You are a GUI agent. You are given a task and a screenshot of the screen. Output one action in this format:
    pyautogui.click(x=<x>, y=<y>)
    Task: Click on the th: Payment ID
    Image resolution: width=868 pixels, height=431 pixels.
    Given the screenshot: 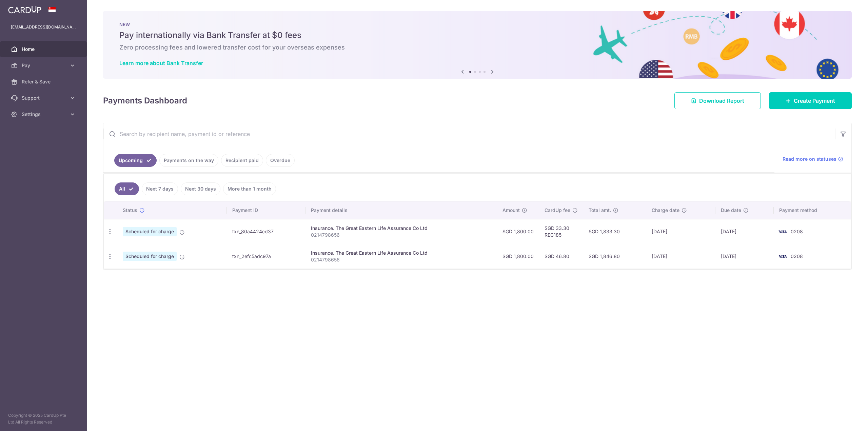 What is the action you would take?
    pyautogui.click(x=266, y=211)
    